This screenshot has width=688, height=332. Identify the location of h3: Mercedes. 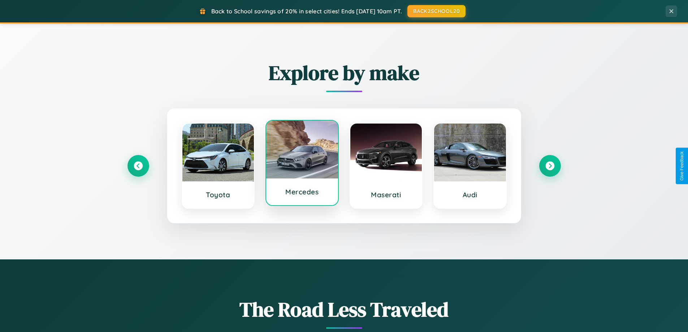
(302, 192).